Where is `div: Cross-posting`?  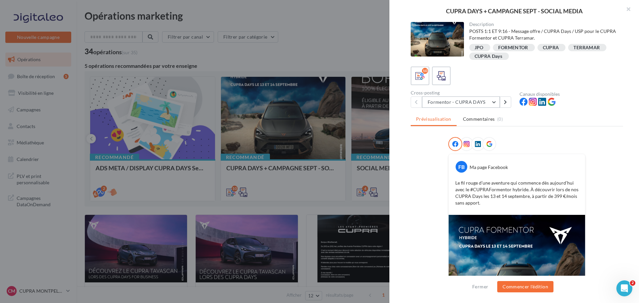
div: Cross-posting is located at coordinates (462, 93).